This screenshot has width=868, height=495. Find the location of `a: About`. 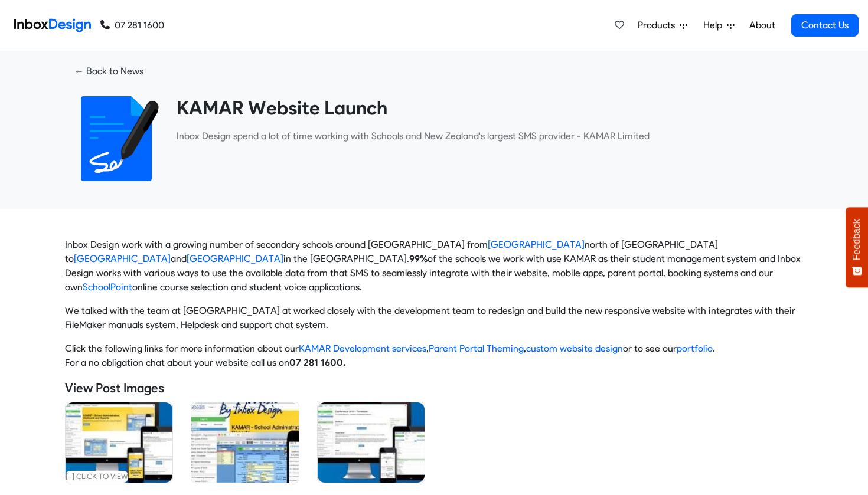

a: About is located at coordinates (761, 25).